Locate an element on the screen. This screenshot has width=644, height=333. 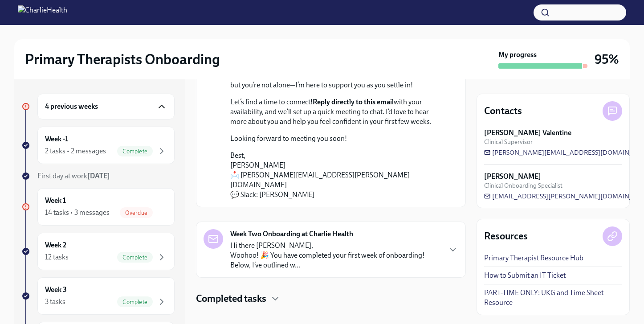
h4: Contacts is located at coordinates (503, 111).